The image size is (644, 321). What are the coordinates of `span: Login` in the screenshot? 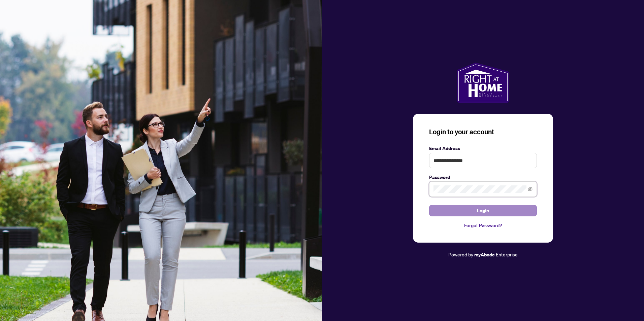 It's located at (483, 211).